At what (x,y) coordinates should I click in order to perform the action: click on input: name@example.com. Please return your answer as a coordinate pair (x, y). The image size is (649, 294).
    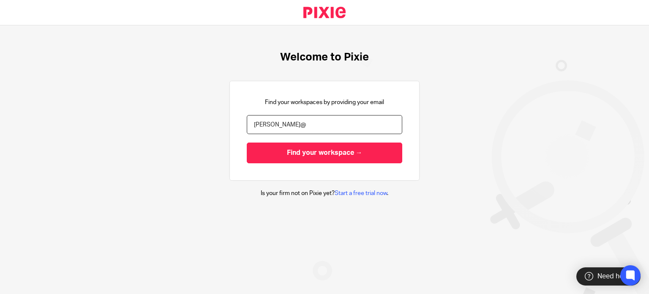
    Looking at the image, I should click on (325, 124).